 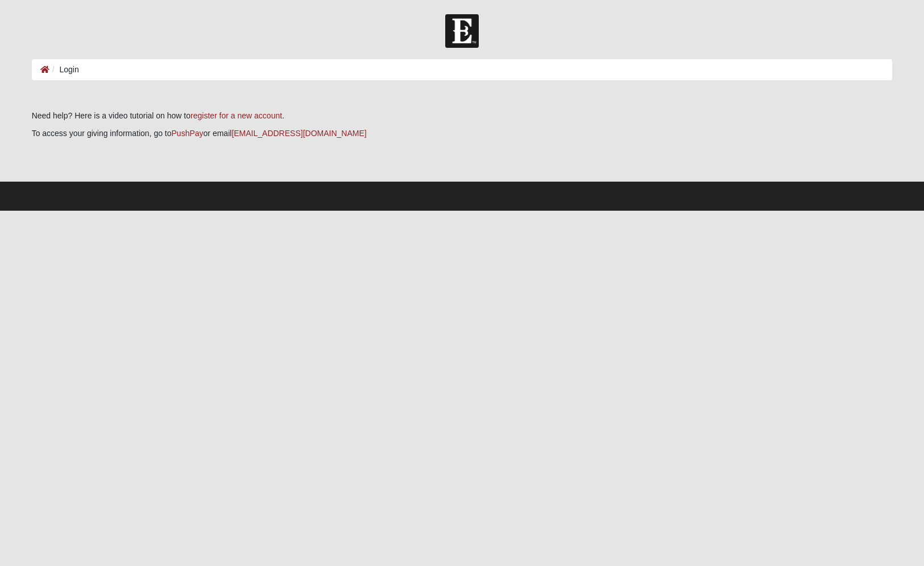 I want to click on p: To access your giving information, go to or email, so click(x=463, y=133).